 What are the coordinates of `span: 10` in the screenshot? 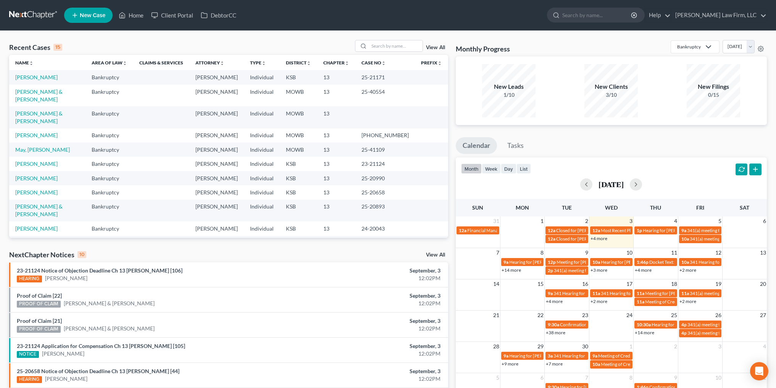 It's located at (629, 253).